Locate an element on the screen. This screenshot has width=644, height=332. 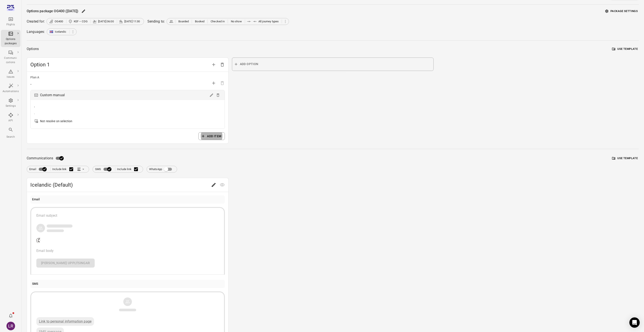
div: Issues is located at coordinates (11, 77).